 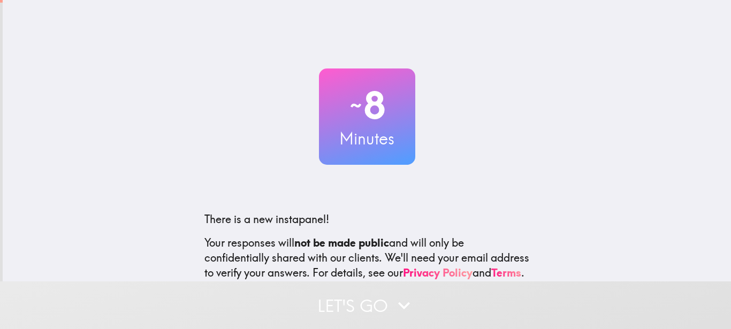 I want to click on a: Terms, so click(x=506, y=272).